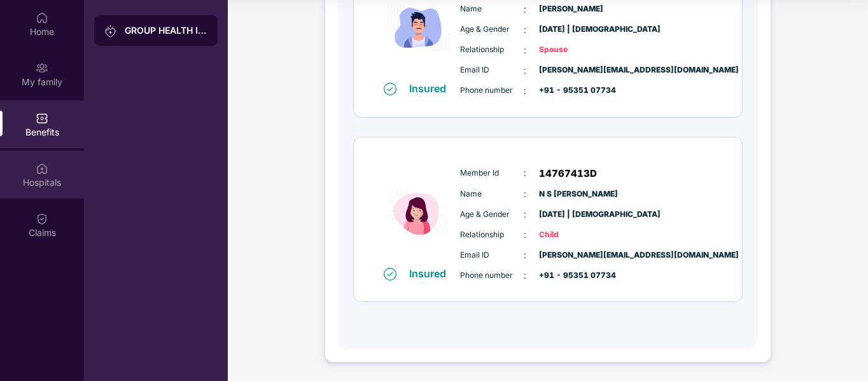  Describe the element at coordinates (492, 173) in the screenshot. I see `span: Member Id` at that location.